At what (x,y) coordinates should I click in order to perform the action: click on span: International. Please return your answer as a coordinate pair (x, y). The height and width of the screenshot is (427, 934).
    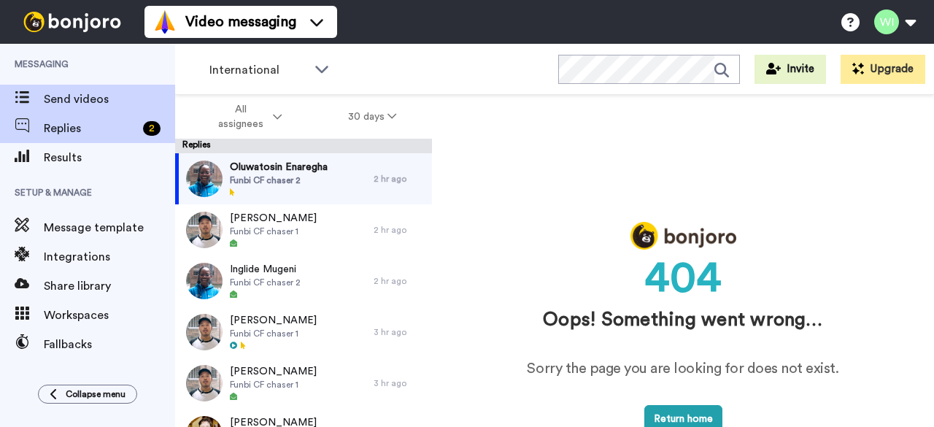
    Looking at the image, I should click on (258, 70).